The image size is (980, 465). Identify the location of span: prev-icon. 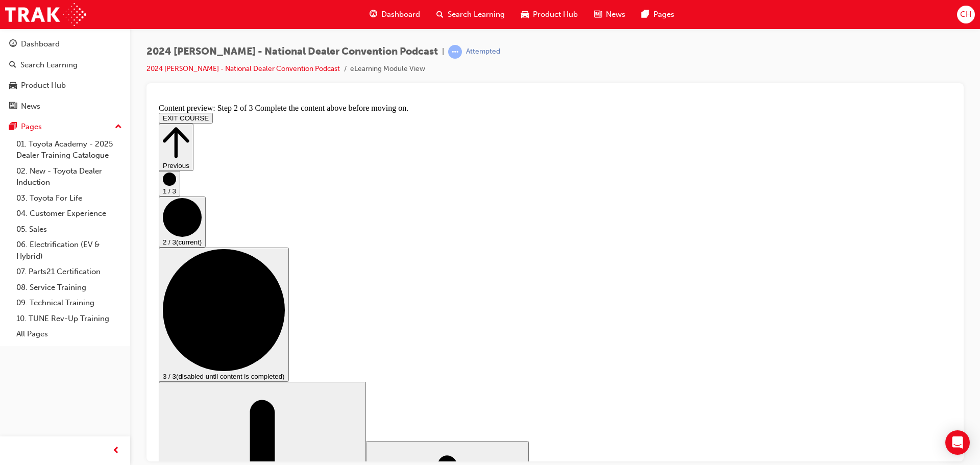
(116, 450).